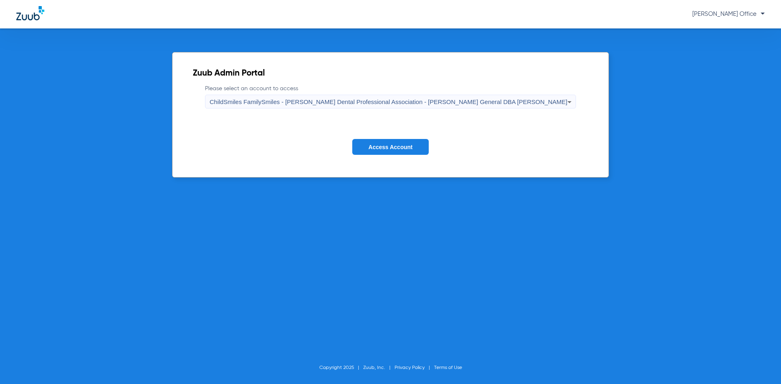  I want to click on div: Chat Widget, so click(761, 365).